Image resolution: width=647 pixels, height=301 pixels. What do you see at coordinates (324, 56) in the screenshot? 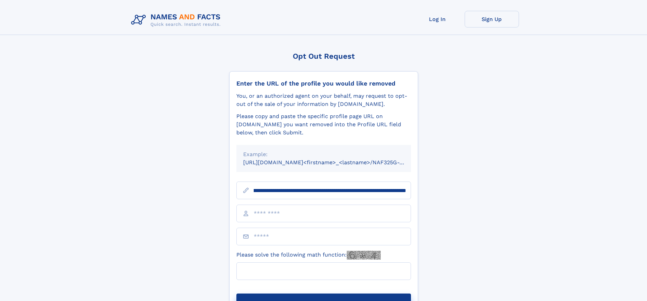
I see `div: Opt Out Request` at bounding box center [324, 56].